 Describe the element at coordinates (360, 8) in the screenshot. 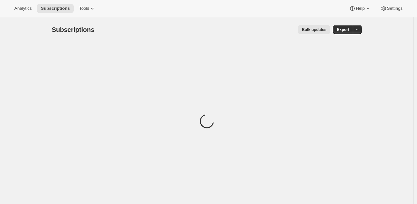

I see `span: Help` at that location.